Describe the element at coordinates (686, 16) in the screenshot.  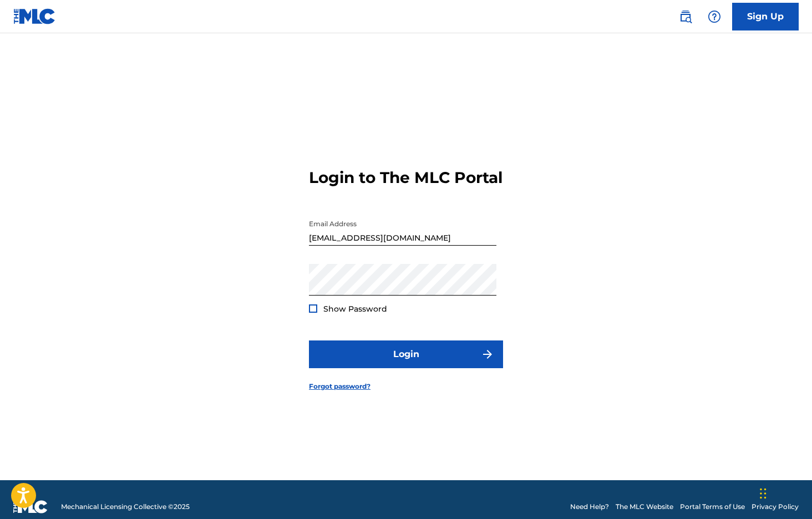
I see `a: Public Search` at that location.